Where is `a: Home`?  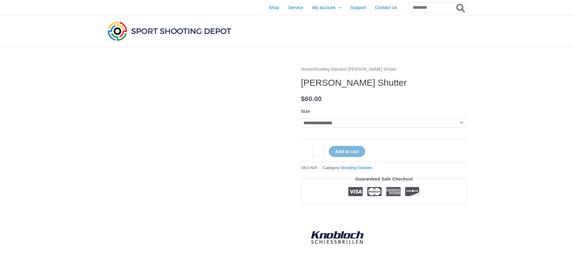 a: Home is located at coordinates (306, 69).